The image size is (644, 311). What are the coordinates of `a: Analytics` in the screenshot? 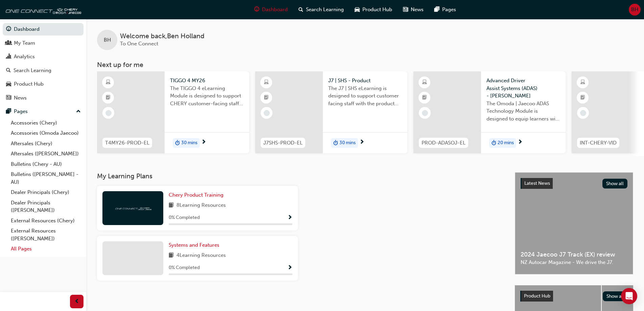 It's located at (43, 57).